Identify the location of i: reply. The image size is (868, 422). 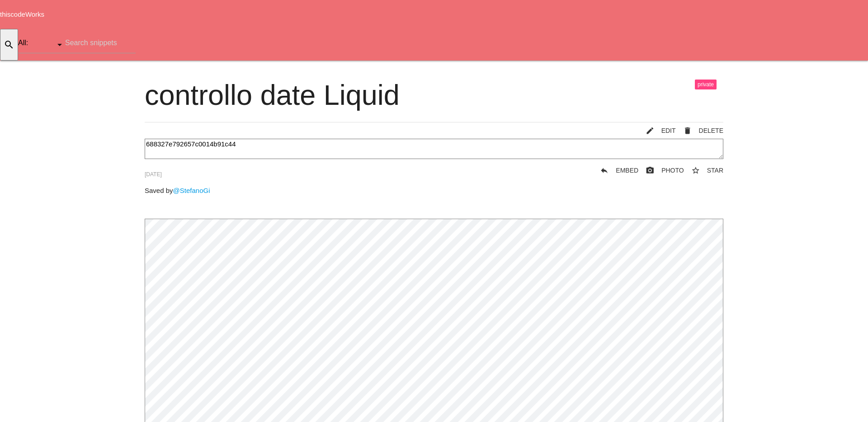
(605, 171).